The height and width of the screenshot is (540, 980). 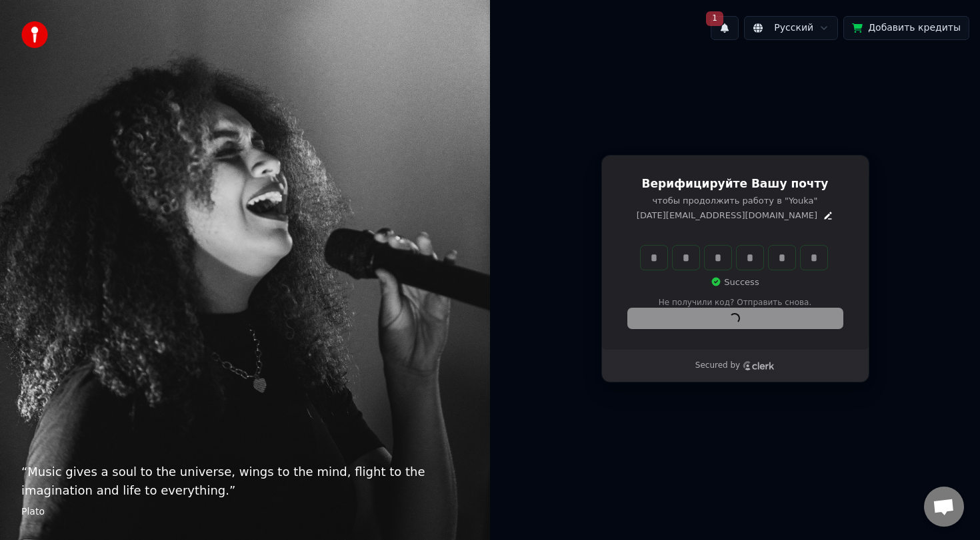 What do you see at coordinates (35, 35) in the screenshot?
I see `img: youka` at bounding box center [35, 35].